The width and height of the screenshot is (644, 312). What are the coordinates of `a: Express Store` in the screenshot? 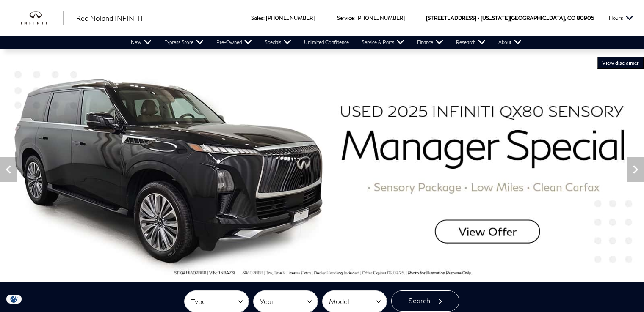 It's located at (184, 42).